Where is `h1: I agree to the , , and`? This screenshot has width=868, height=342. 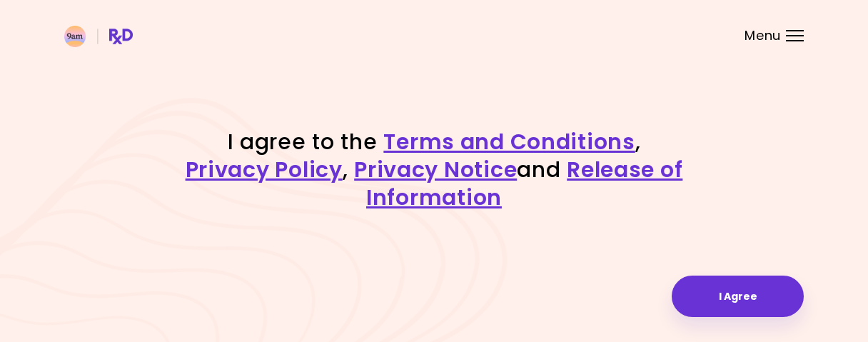 h1: I agree to the , , and is located at coordinates (434, 170).